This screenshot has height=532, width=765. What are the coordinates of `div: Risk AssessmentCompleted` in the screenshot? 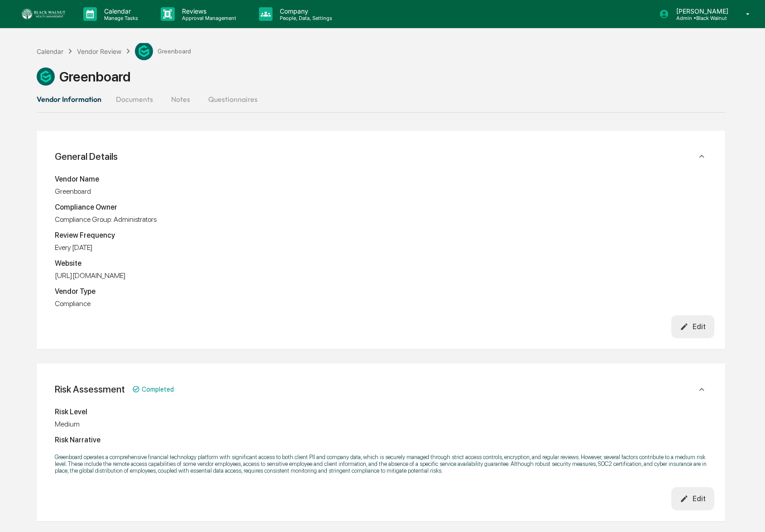 It's located at (381, 389).